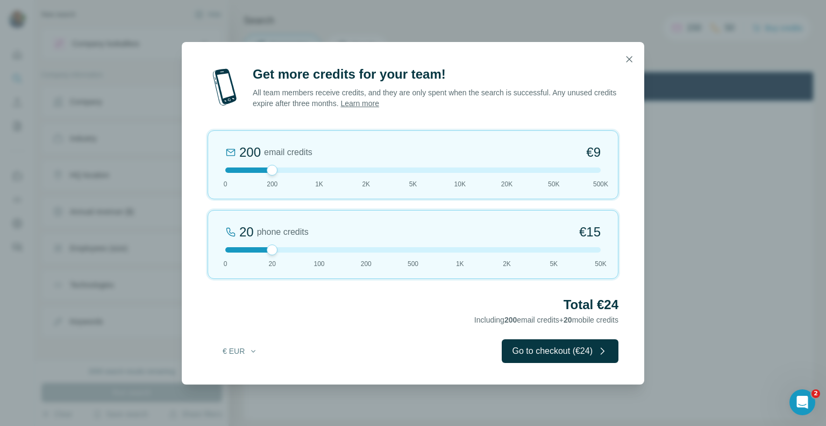  Describe the element at coordinates (284, 14) in the screenshot. I see `div: Upgrade plan for full access to Surfe` at that location.